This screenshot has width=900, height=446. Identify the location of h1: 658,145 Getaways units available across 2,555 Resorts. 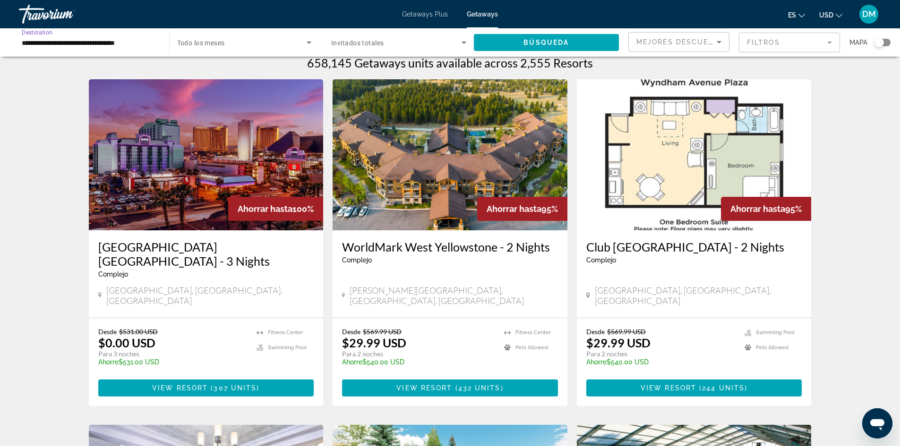
(450, 63).